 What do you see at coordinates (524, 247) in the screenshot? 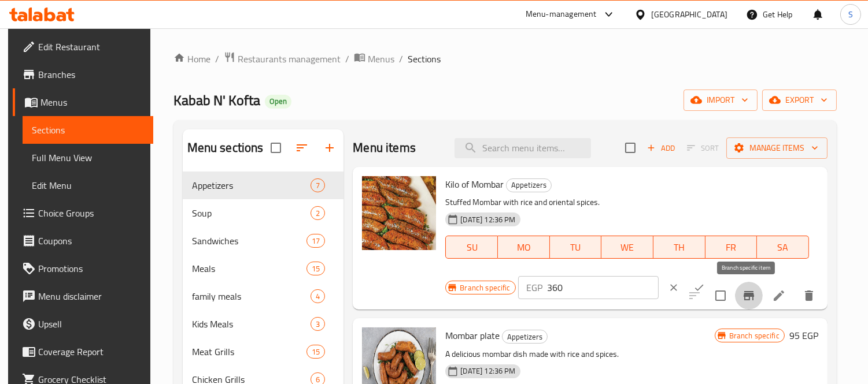
I see `button: MO` at bounding box center [524, 247].